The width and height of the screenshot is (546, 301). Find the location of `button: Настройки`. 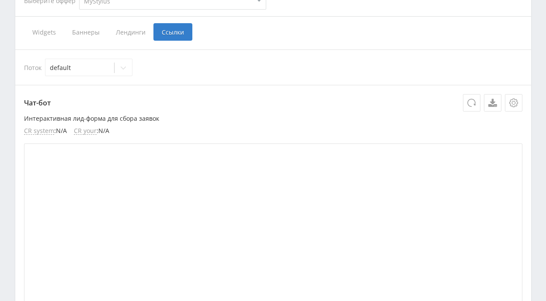

button: Настройки is located at coordinates (513, 103).